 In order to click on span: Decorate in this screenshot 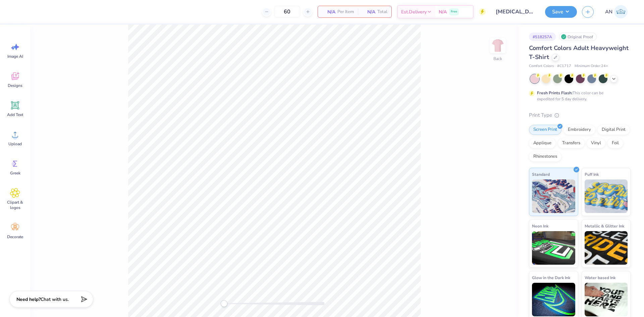, I will do `click(15, 237)`.